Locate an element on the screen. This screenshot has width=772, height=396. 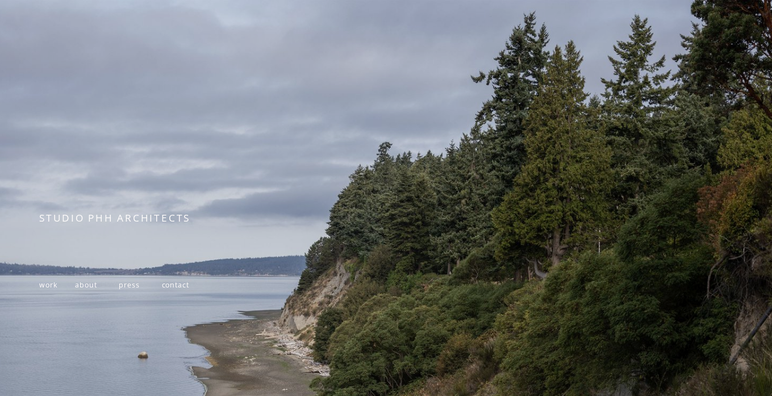
a: contact is located at coordinates (176, 285).